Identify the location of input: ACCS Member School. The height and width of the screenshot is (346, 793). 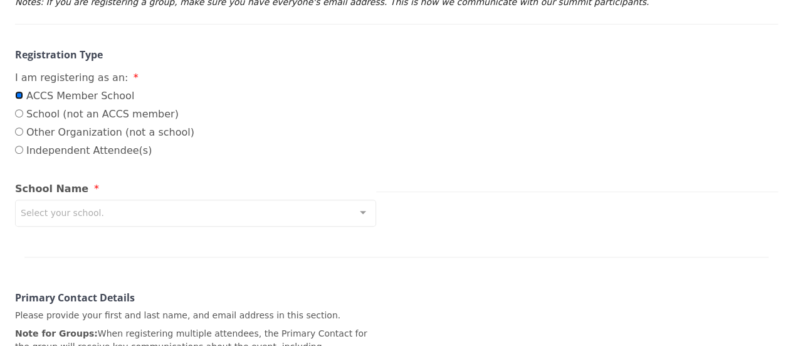
(19, 95).